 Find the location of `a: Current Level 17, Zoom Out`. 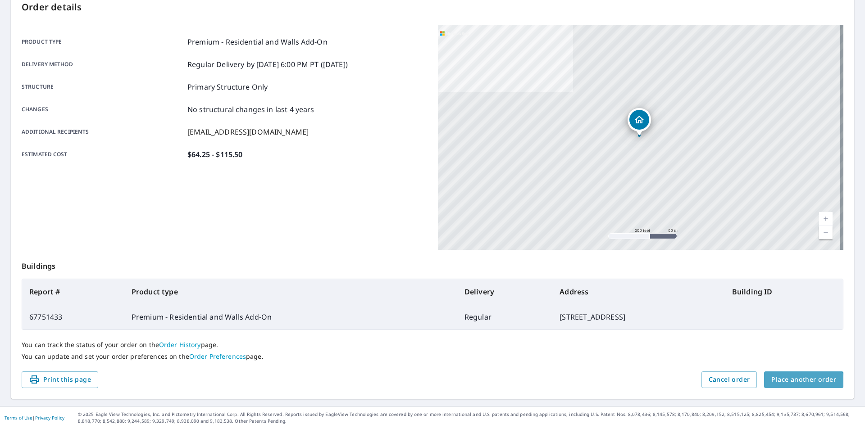

a: Current Level 17, Zoom Out is located at coordinates (826, 232).